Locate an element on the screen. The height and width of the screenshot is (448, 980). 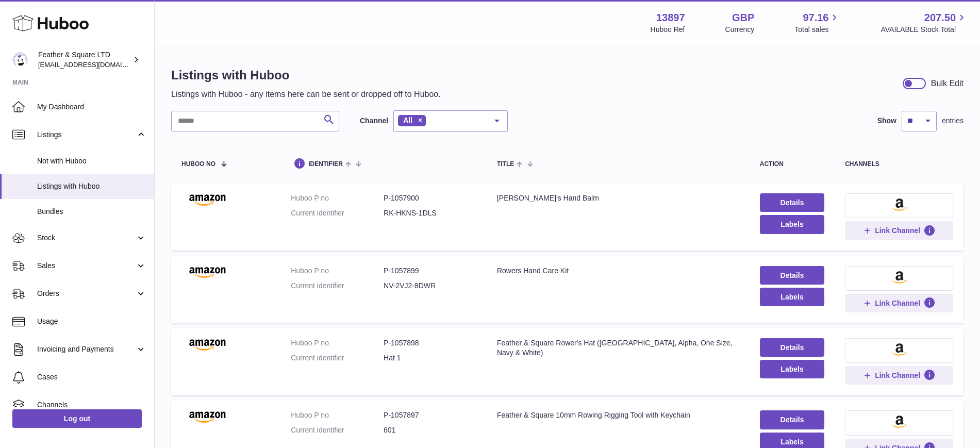
h1: Listings with Huboo is located at coordinates (306, 75).